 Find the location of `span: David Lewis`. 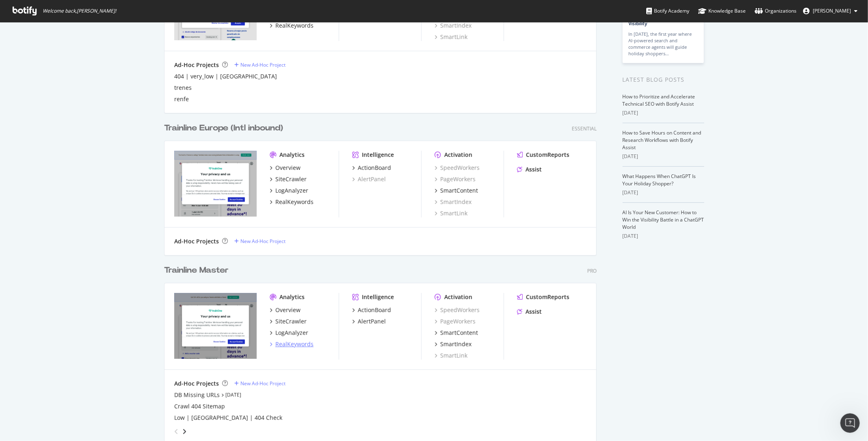

span: David Lewis is located at coordinates (832, 11).